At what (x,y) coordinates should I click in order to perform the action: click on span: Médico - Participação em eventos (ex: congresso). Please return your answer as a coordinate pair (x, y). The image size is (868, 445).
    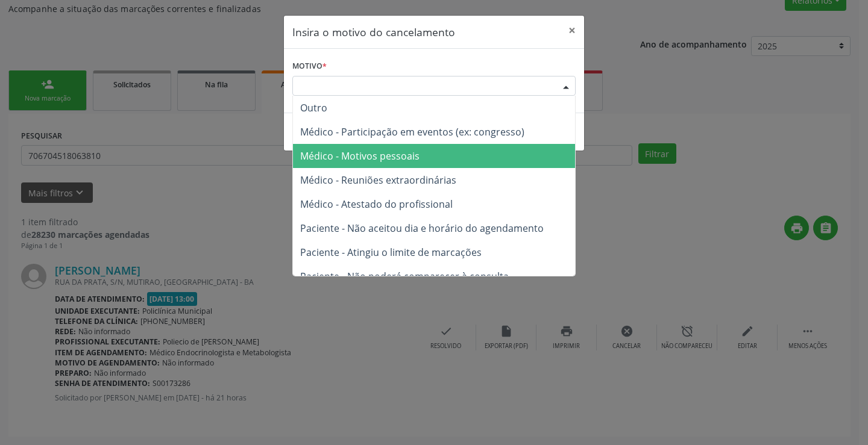
    Looking at the image, I should click on (412, 132).